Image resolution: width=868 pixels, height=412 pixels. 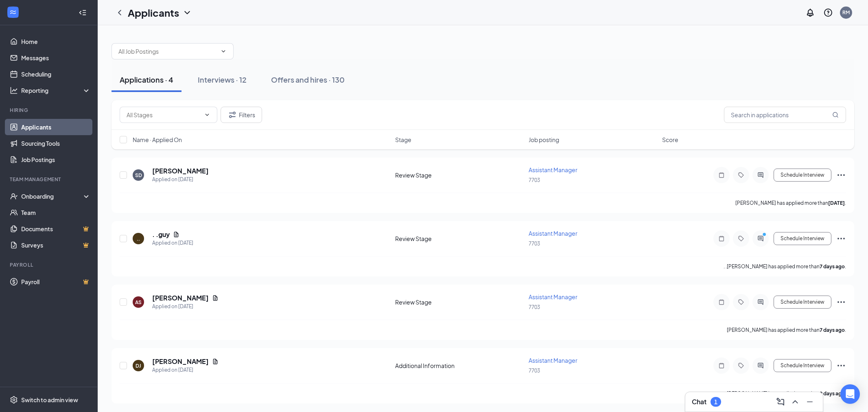 I want to click on svg: ChevronLeft, so click(x=119, y=12).